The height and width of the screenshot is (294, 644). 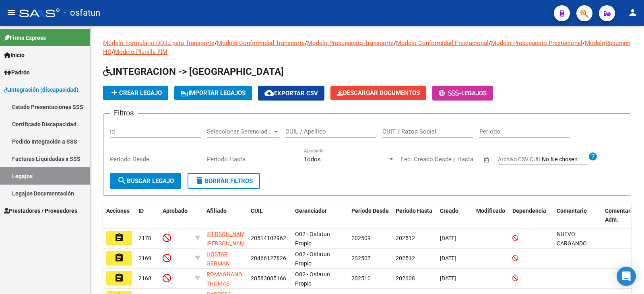 I want to click on mat-icon: menu, so click(x=11, y=12).